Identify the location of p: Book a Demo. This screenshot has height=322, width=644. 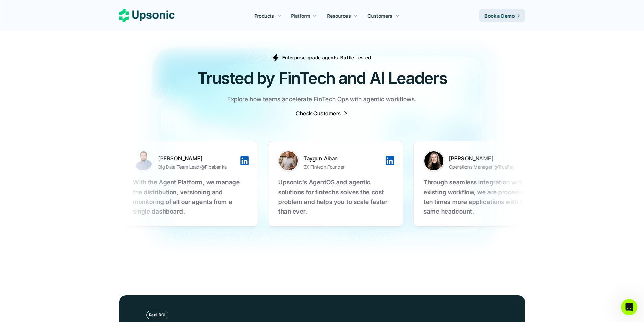
(500, 15).